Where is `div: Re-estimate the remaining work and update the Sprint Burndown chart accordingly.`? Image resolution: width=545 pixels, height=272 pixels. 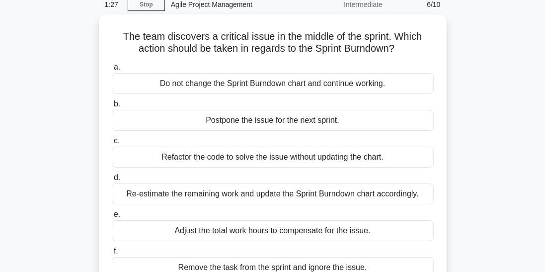 div: Re-estimate the remaining work and update the Sprint Burndown chart accordingly. is located at coordinates (273, 194).